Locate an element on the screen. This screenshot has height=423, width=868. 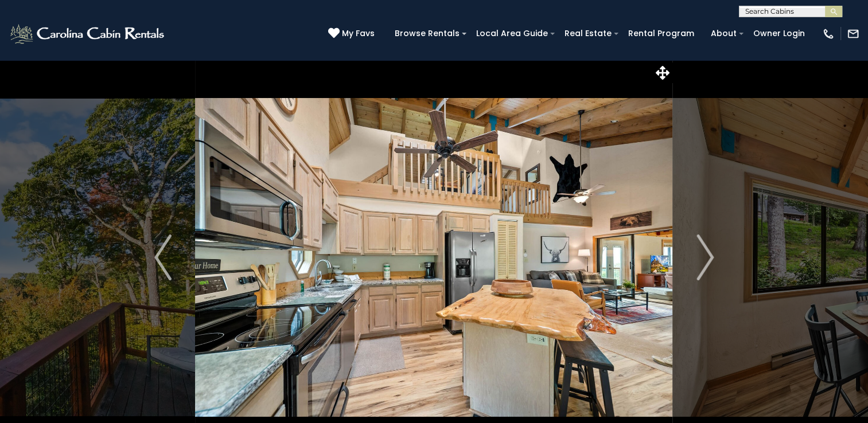
a: Local Area Guide is located at coordinates (511, 33).